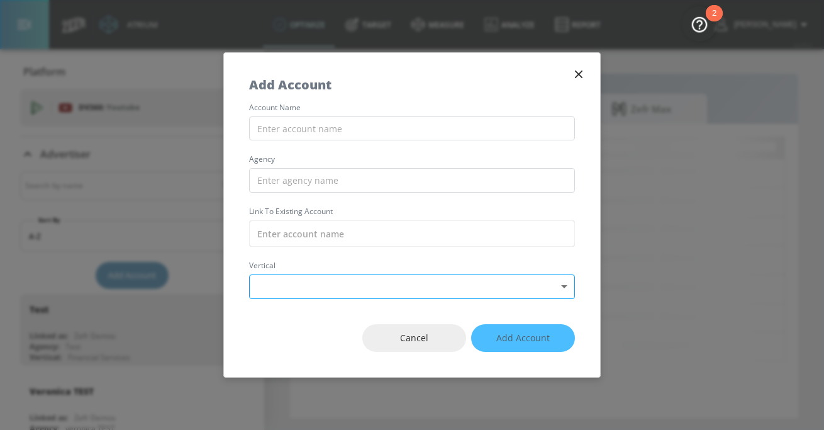  I want to click on label: agency, so click(412, 159).